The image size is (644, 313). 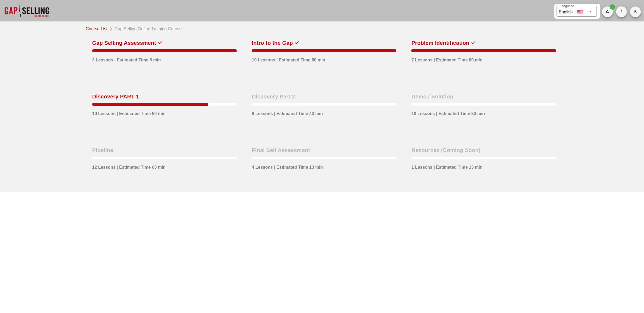 I want to click on div: 10 Lessons | Estimated Time 60 min, so click(x=129, y=113).